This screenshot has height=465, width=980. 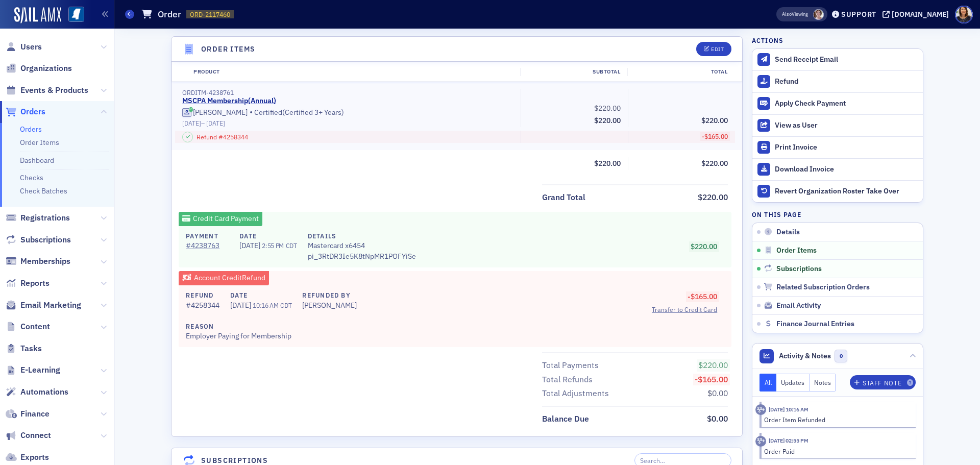 What do you see at coordinates (846, 81) in the screenshot?
I see `div: Refund` at bounding box center [846, 81].